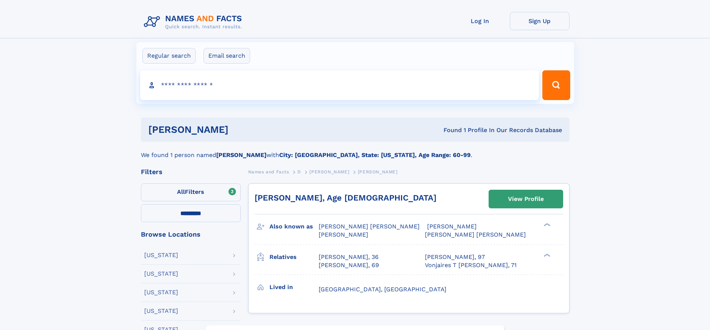  What do you see at coordinates (448, 130) in the screenshot?
I see `div: Found 1 Profile In Our Records Database` at bounding box center [448, 130].